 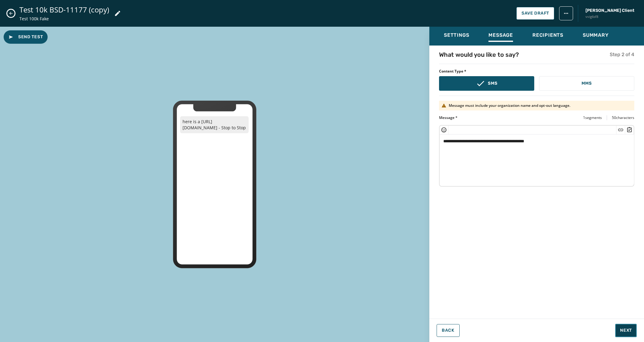 I want to click on span: Back, so click(x=448, y=330).